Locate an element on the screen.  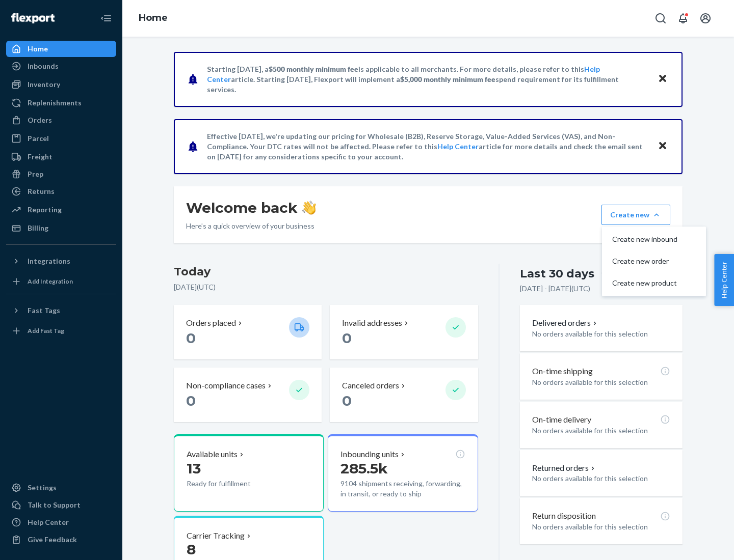
button: Invalid addresses 0 is located at coordinates (403, 332).